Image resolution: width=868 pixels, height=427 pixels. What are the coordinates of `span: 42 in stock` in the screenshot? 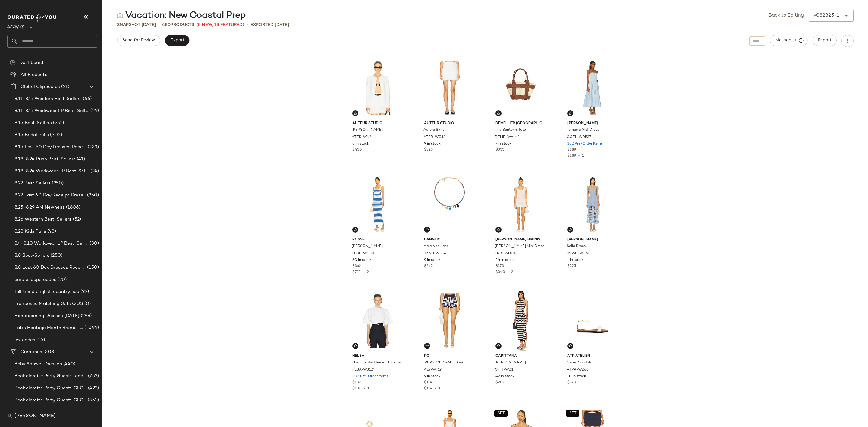 It's located at (505, 377).